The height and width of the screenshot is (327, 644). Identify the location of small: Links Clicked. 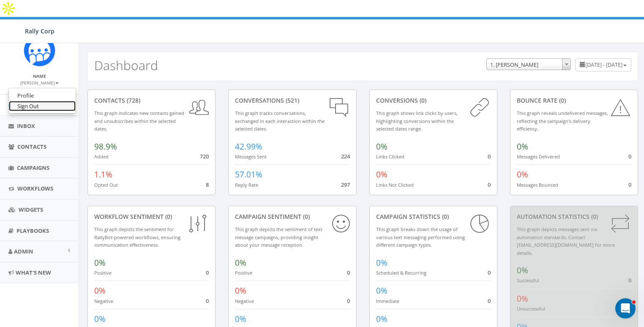
(390, 156).